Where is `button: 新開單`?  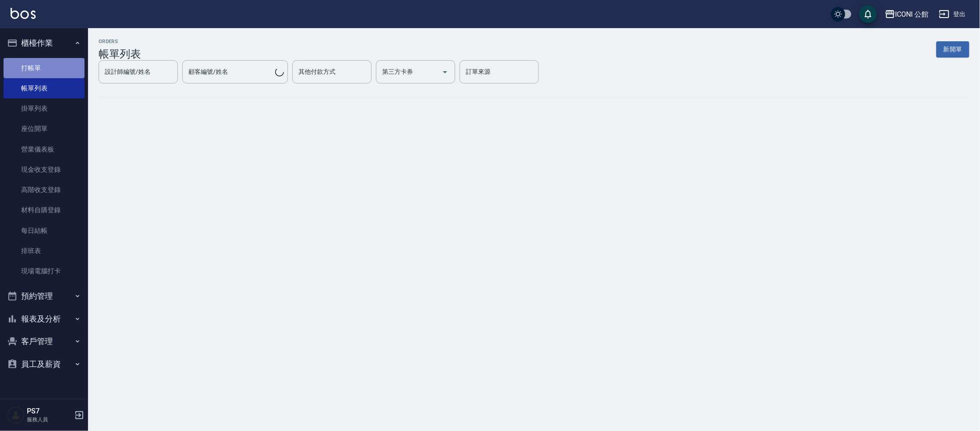
button: 新開單 is located at coordinates (952, 49).